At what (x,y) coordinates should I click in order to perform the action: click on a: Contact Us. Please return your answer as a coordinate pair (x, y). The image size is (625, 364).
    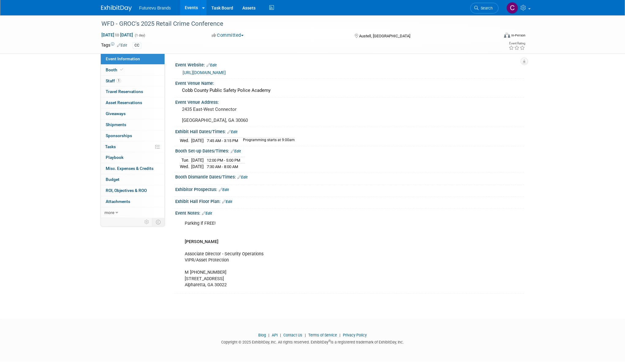
    Looking at the image, I should click on (293, 335).